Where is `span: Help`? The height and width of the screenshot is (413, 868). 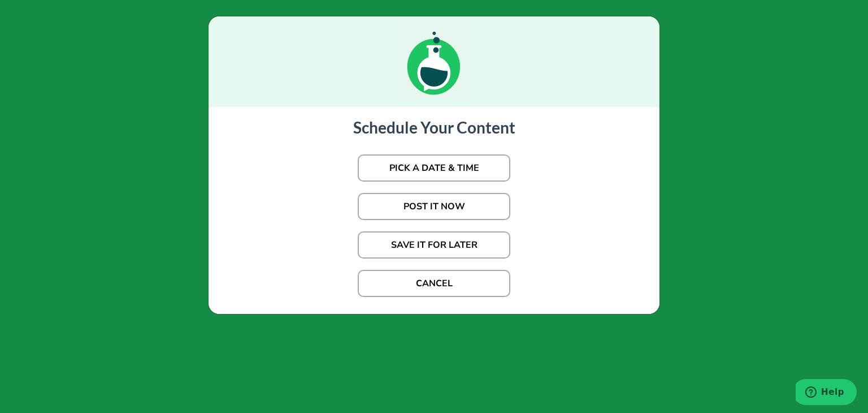 span: Help is located at coordinates (37, 13).